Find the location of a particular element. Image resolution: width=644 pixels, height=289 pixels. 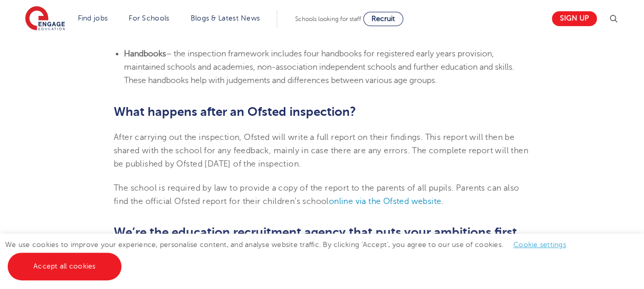

b: We’re the education recruitment agency that puts your ambitions first is located at coordinates (315, 233).